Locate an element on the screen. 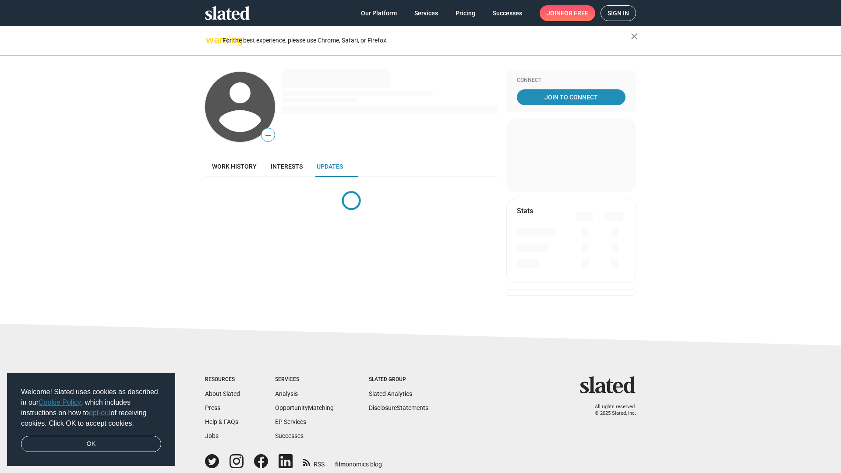 The height and width of the screenshot is (473, 841). a: Our Platform is located at coordinates (379, 13).